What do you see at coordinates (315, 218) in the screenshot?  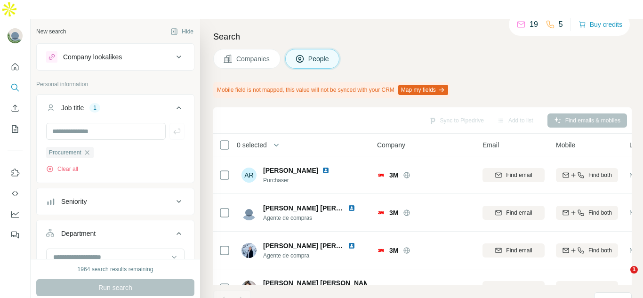 I see `span: Agente de compras` at bounding box center [315, 218].